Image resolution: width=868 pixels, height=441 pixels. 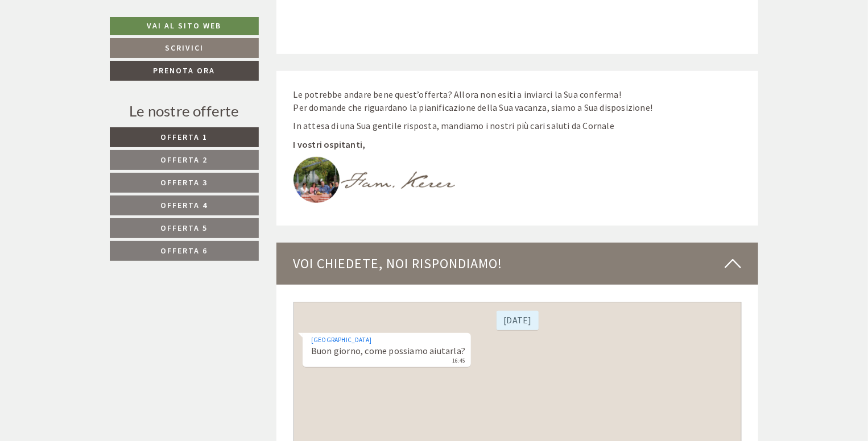 What do you see at coordinates (518, 125) in the screenshot?
I see `p: In attesa di una Sua gentile risposta, mandiamo i nostri più cari saluti da Cornale` at bounding box center [518, 125].